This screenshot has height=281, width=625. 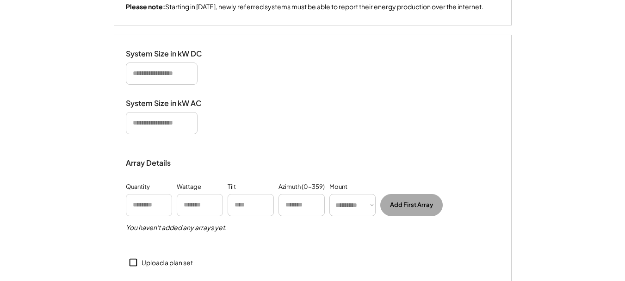 What do you see at coordinates (172, 54) in the screenshot?
I see `div: System Size in kW DC` at bounding box center [172, 54].